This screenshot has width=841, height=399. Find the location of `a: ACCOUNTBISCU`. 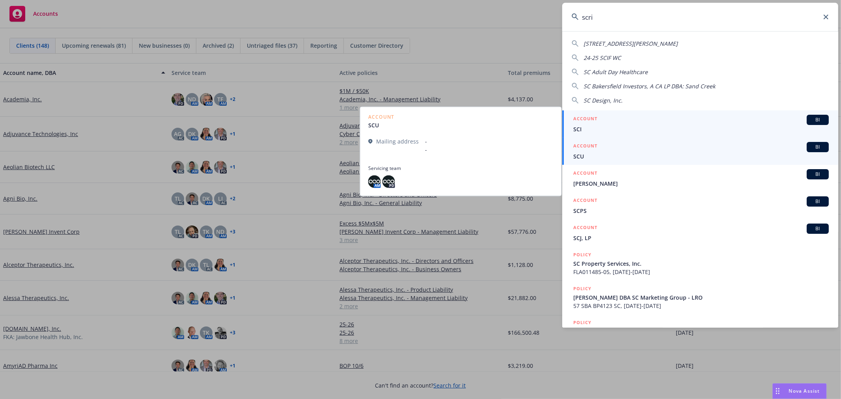

a: ACCOUNTBISCU is located at coordinates (700, 151).